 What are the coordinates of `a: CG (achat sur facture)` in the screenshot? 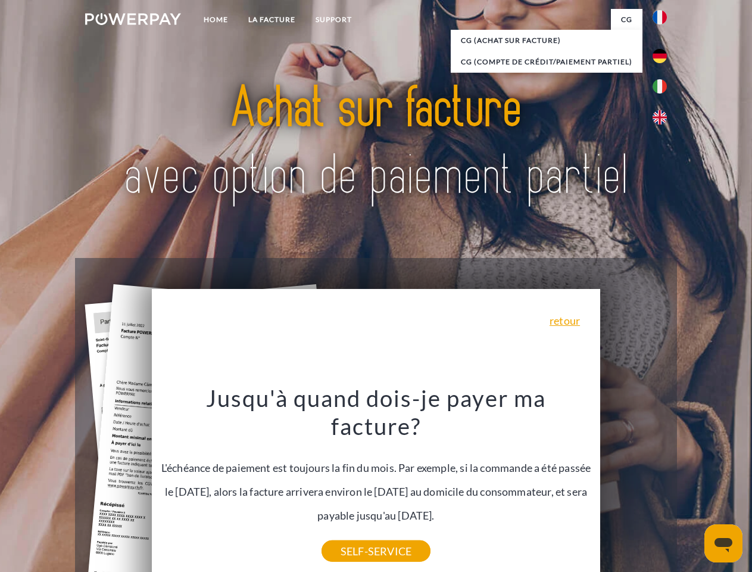 It's located at (547, 40).